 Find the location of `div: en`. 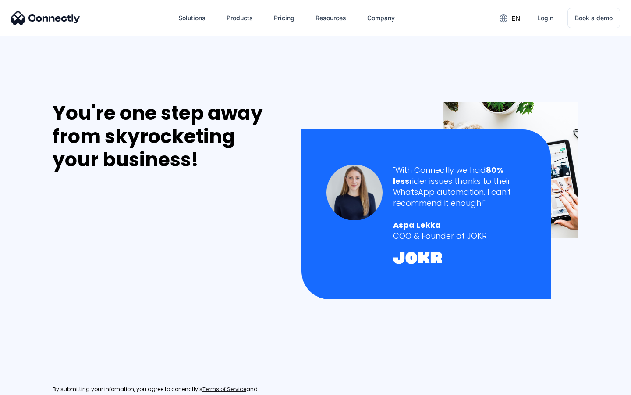

div: en is located at coordinates (516, 18).